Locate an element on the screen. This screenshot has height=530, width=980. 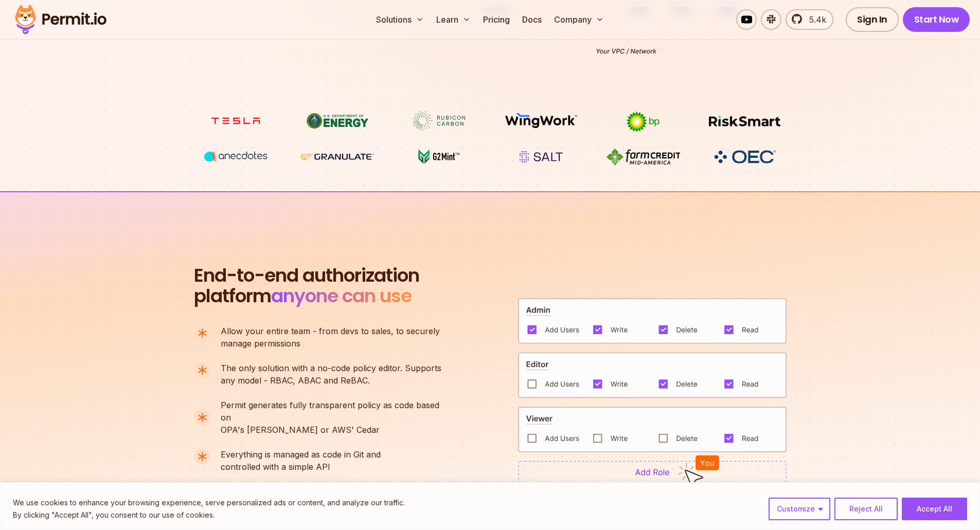
a: Start Now is located at coordinates (936, 20).